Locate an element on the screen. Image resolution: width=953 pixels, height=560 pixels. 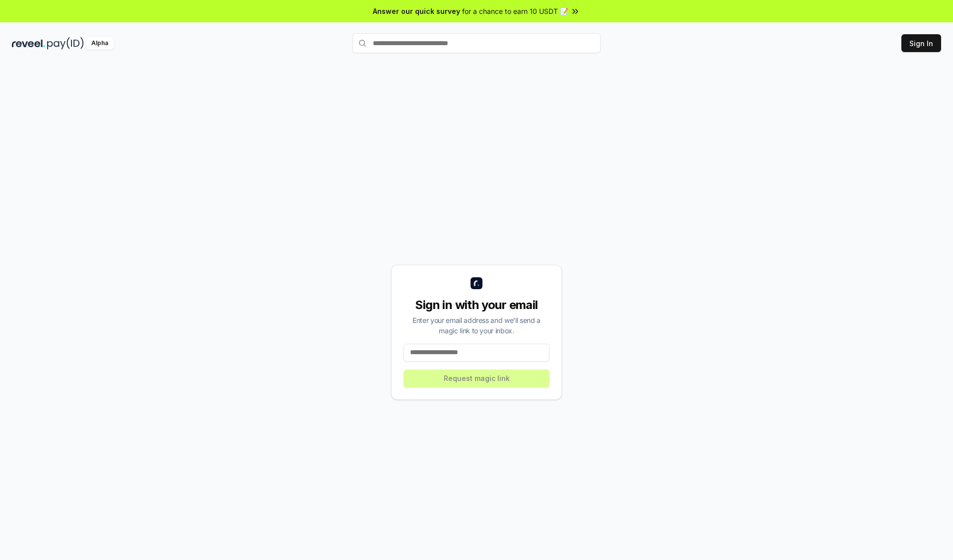
div: Enter your email address and we’ll send a magic link to your inbox. is located at coordinates (476, 325).